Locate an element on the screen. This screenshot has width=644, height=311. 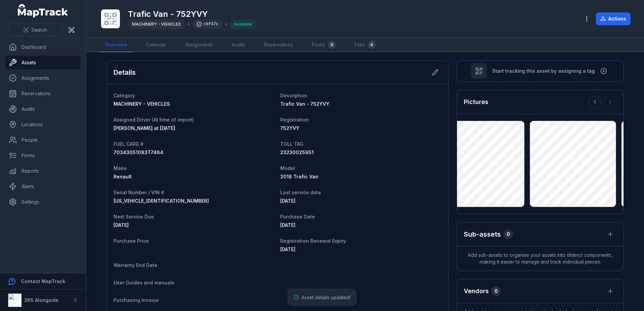
a: Alerts is located at coordinates (43, 186).